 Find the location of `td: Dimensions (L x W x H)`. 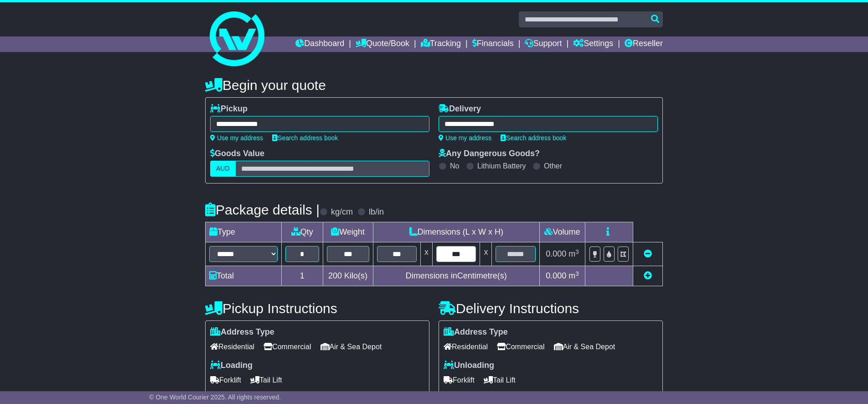

td: Dimensions (L x W x H) is located at coordinates (456, 232).